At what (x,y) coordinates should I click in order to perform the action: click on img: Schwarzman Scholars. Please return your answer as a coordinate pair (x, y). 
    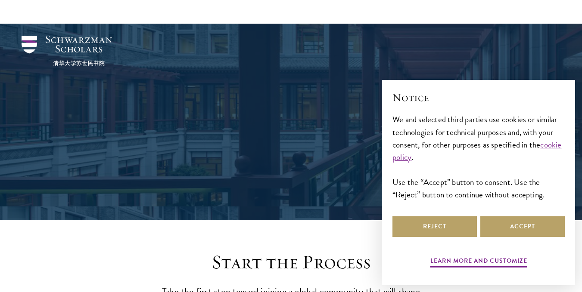
    Looking at the image, I should click on (67, 51).